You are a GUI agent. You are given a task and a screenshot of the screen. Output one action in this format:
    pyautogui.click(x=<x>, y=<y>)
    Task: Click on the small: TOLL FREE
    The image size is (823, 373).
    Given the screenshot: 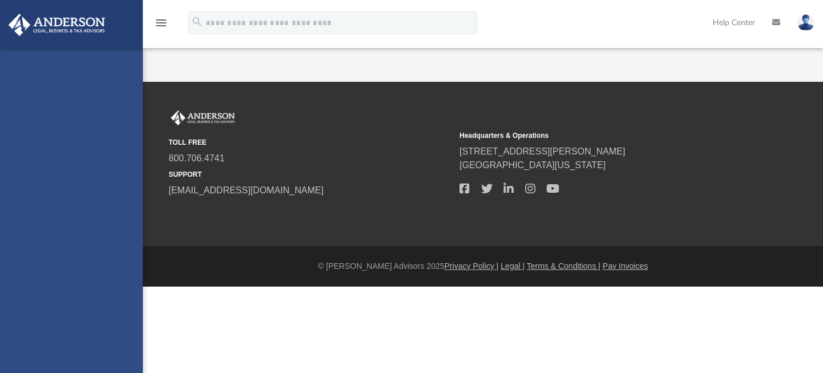 What is the action you would take?
    pyautogui.click(x=310, y=142)
    